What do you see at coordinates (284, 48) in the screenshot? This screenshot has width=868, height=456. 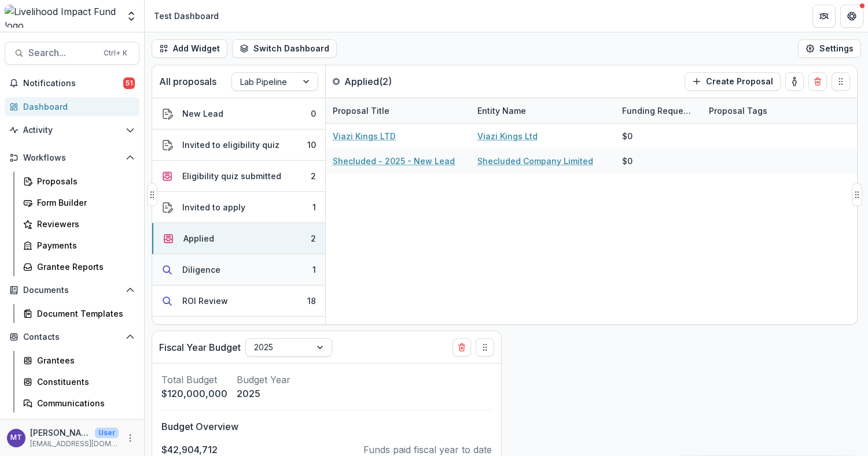 I see `button: Switch Dashboard` at bounding box center [284, 48].